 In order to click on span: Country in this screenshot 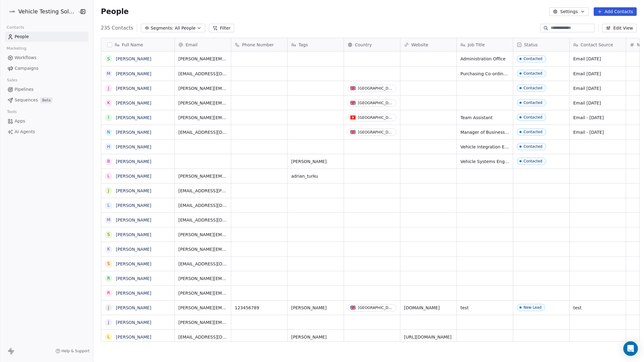, I will do `click(364, 45)`.